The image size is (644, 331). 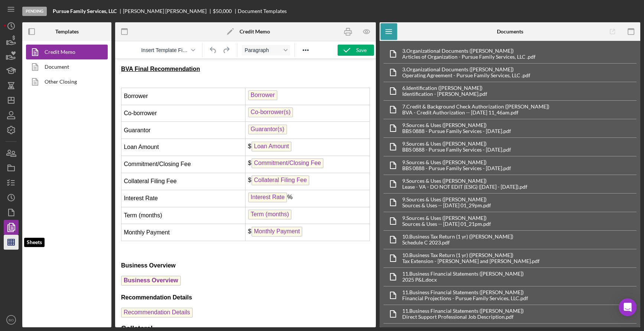 What do you see at coordinates (68, 54) in the screenshot?
I see `td: Co-borrower` at bounding box center [68, 54].